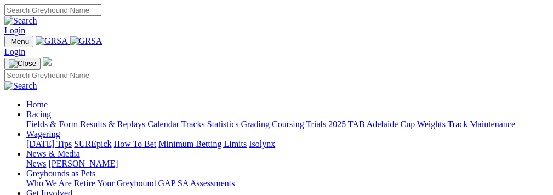 The image size is (553, 195). I want to click on a: Trials, so click(316, 124).